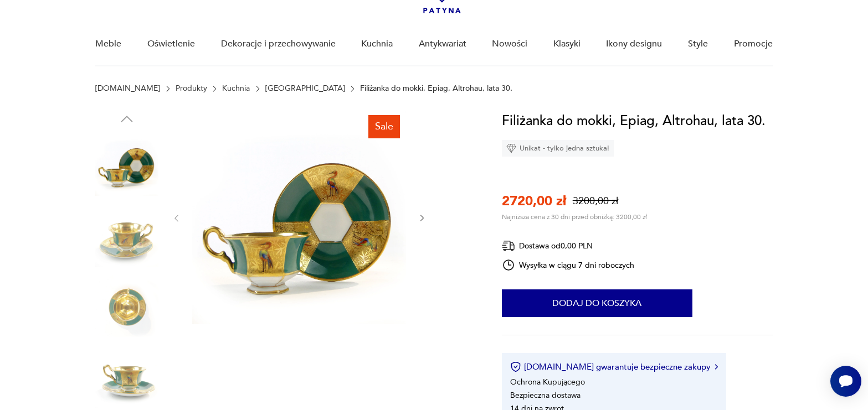  What do you see at coordinates (716, 367) in the screenshot?
I see `img: Ikona strzałki w prawo` at bounding box center [716, 367].